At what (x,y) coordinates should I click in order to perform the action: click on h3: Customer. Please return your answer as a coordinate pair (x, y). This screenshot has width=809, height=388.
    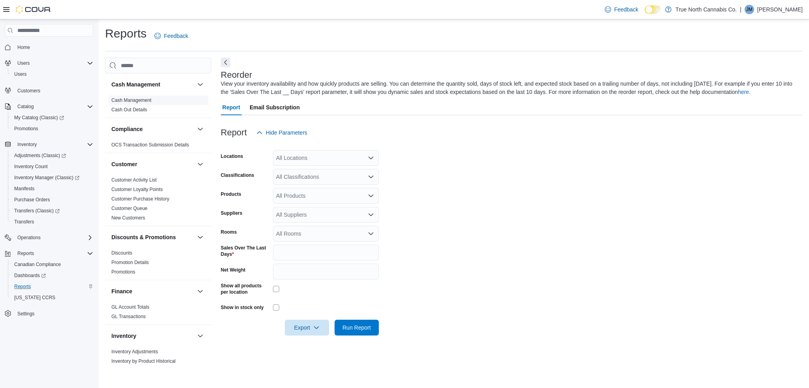
    Looking at the image, I should click on (124, 164).